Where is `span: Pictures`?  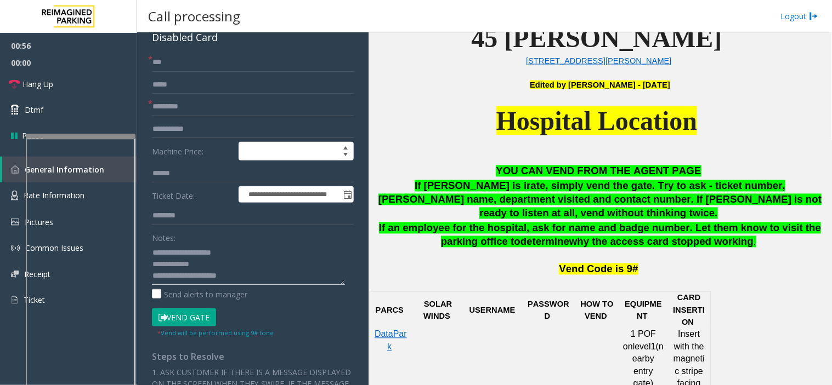
span: Pictures is located at coordinates (39, 222).